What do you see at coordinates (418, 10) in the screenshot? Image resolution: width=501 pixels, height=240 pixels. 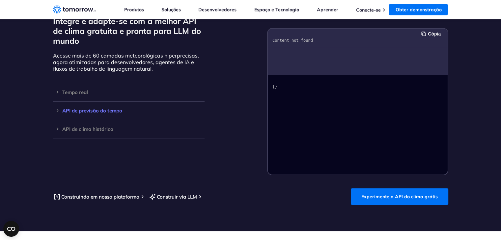 I see `font: Obter demonstração` at bounding box center [418, 10].